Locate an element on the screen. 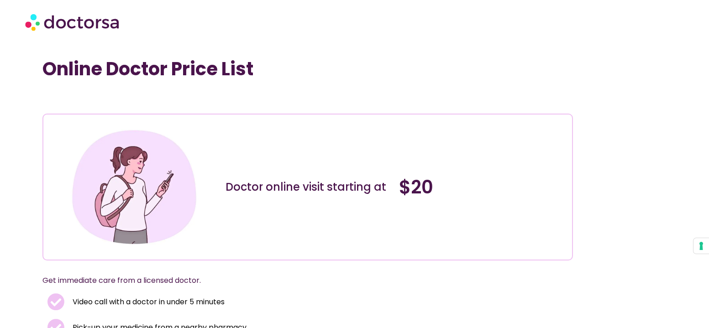 This screenshot has width=709, height=328. div: Doctor online visit starting at is located at coordinates (308, 187).